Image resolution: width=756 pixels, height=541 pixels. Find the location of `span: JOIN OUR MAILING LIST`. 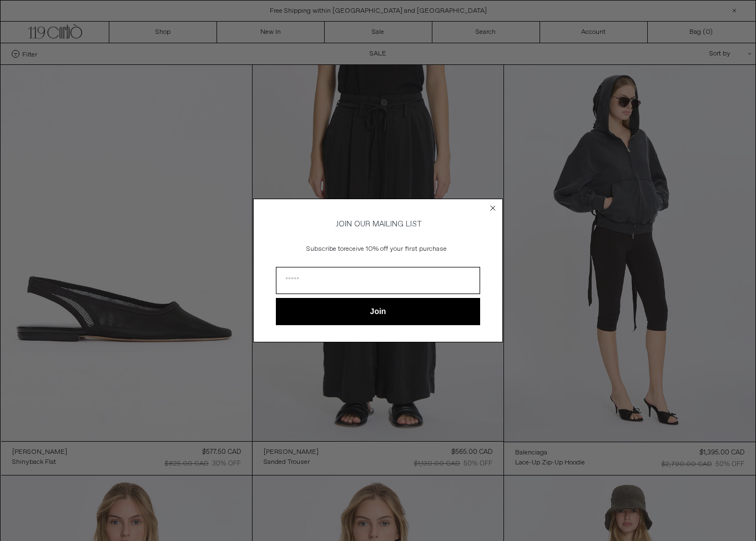

span: JOIN OUR MAILING LIST is located at coordinates (378, 224).